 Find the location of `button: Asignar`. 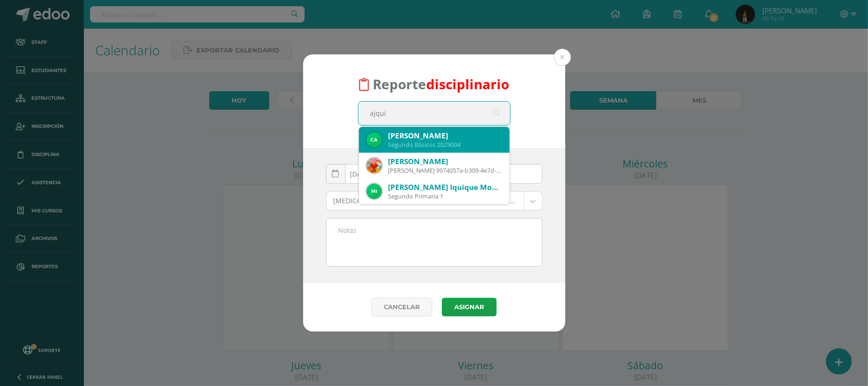

button: Asignar is located at coordinates (469, 307).